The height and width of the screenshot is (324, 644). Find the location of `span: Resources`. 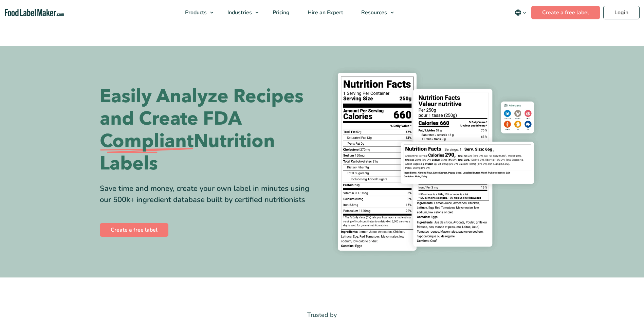

span: Resources is located at coordinates (373, 13).